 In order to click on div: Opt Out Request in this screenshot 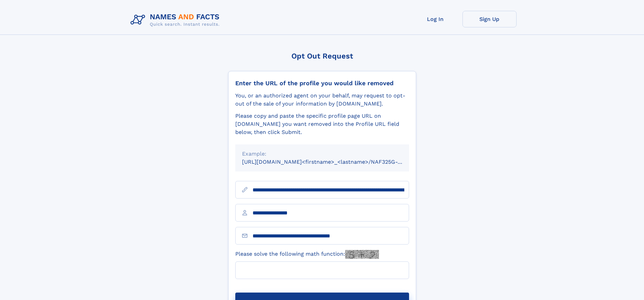, I will do `click(322, 56)`.